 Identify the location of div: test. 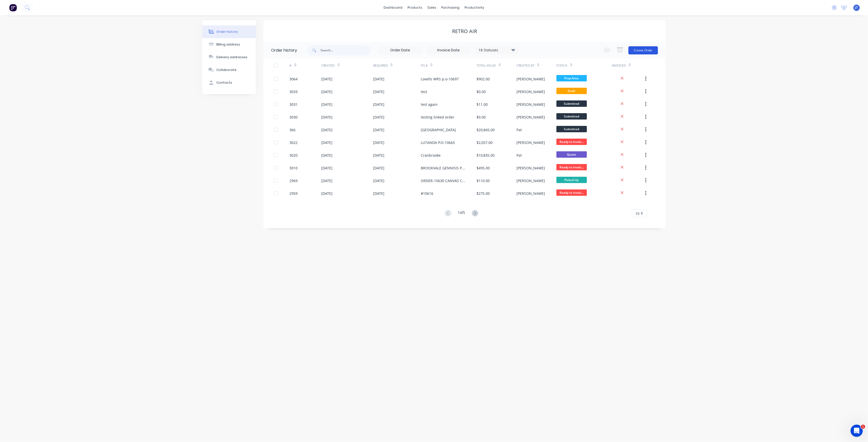
(424, 92).